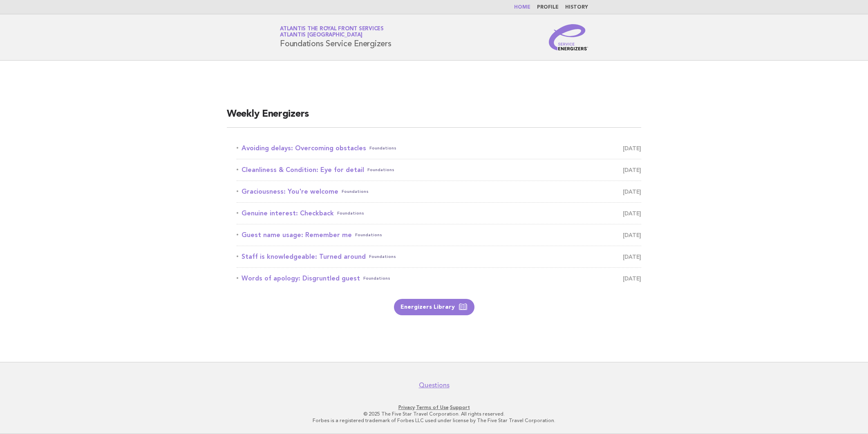  What do you see at coordinates (434, 420) in the screenshot?
I see `p: Forbes is a registered trademark of Forbes LLC used under license by The Five Star Travel Corpora...` at bounding box center [434, 420].